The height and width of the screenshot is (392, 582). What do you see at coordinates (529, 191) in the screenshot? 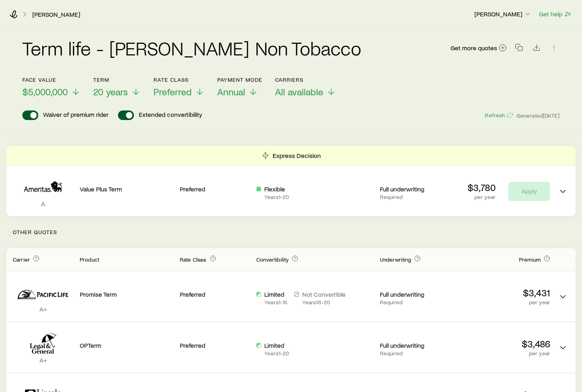
I see `button: Apply` at bounding box center [529, 191].